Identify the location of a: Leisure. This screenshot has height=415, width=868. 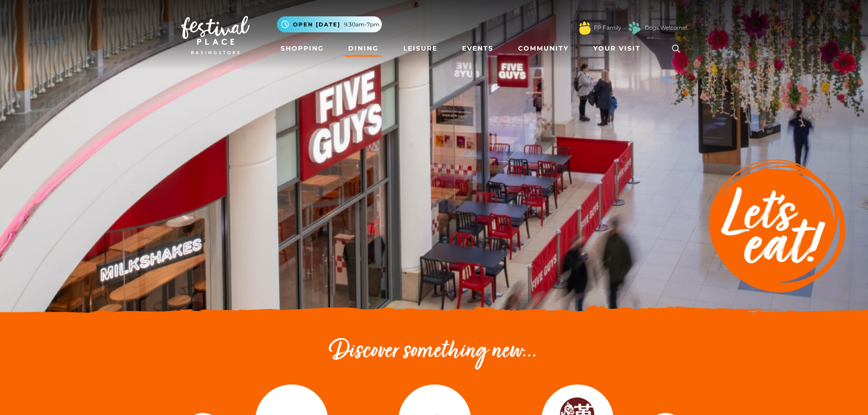
(420, 48).